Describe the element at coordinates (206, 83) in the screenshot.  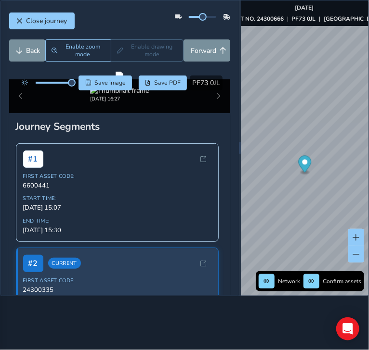
I see `span: PF73 0JL` at that location.